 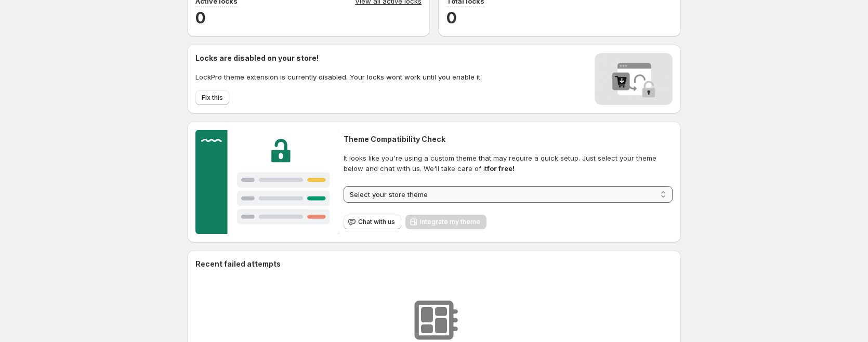 What do you see at coordinates (212, 98) in the screenshot?
I see `span: Fix this` at bounding box center [212, 98].